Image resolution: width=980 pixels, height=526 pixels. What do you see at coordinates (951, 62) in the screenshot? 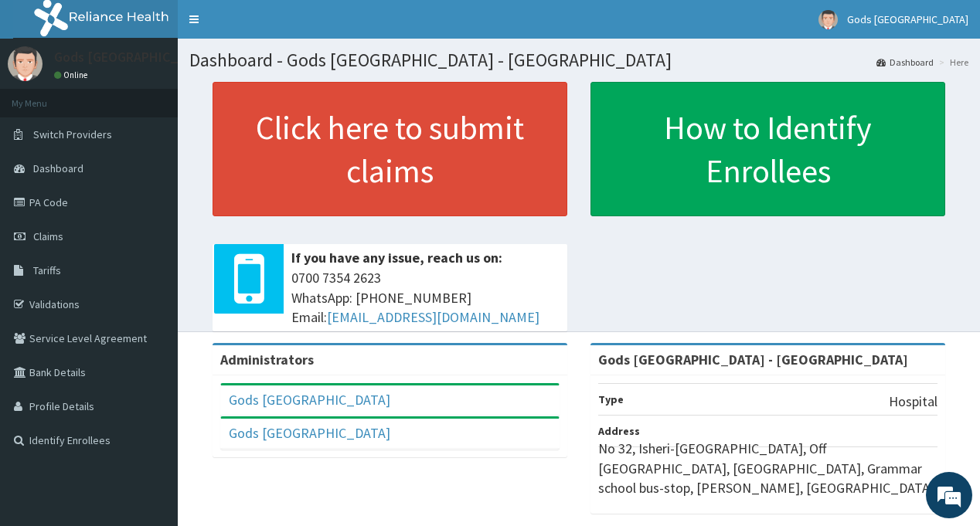
I see `li: Here` at bounding box center [951, 62].